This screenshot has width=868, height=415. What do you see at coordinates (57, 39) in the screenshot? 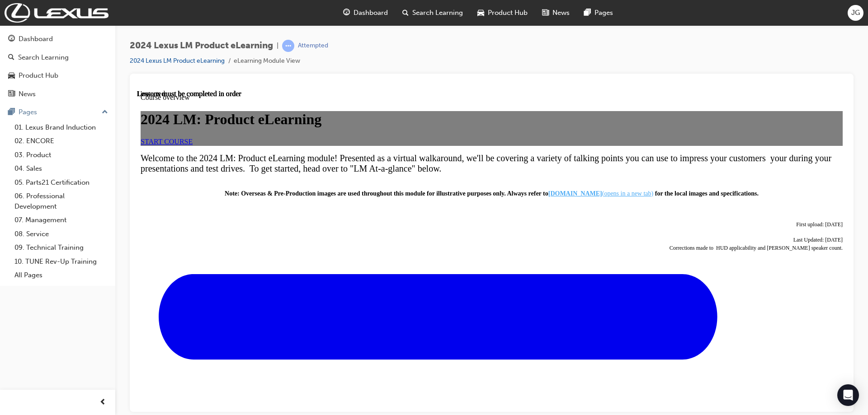
I see `a: Dashboard` at bounding box center [57, 39].